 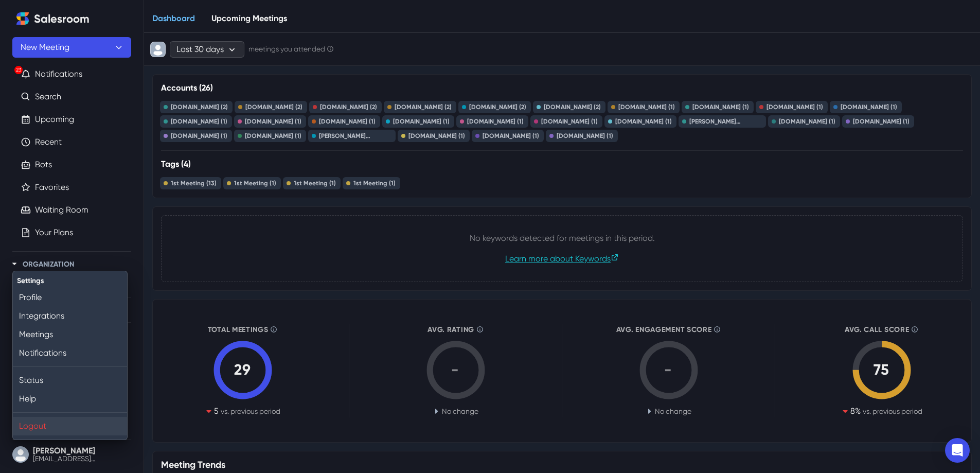 What do you see at coordinates (52, 188) in the screenshot?
I see `a: Favorites` at bounding box center [52, 188].